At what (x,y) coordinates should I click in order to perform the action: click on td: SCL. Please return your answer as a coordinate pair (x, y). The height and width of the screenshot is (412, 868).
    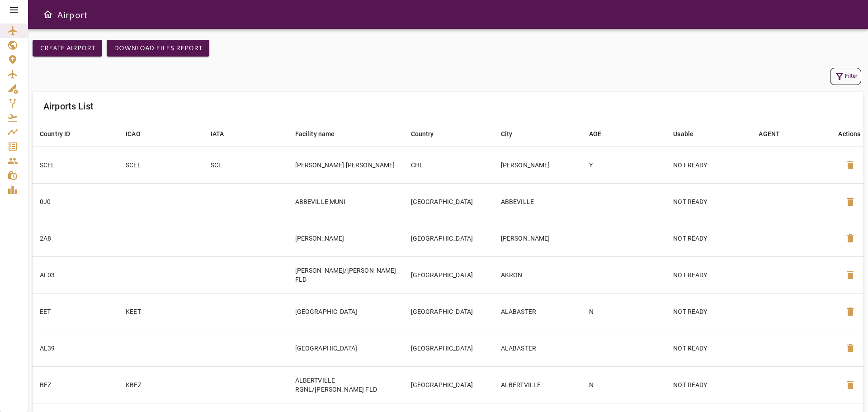
    Looking at the image, I should click on (245, 165).